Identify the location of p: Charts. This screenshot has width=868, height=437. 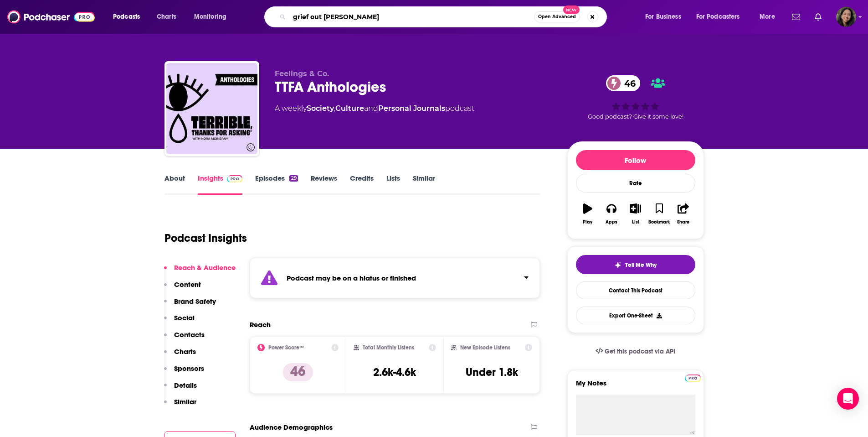
(185, 351).